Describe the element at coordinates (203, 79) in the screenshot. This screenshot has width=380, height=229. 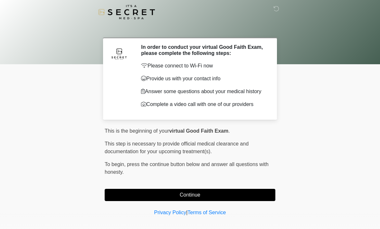
I see `p: Provide us with your contact info` at that location.